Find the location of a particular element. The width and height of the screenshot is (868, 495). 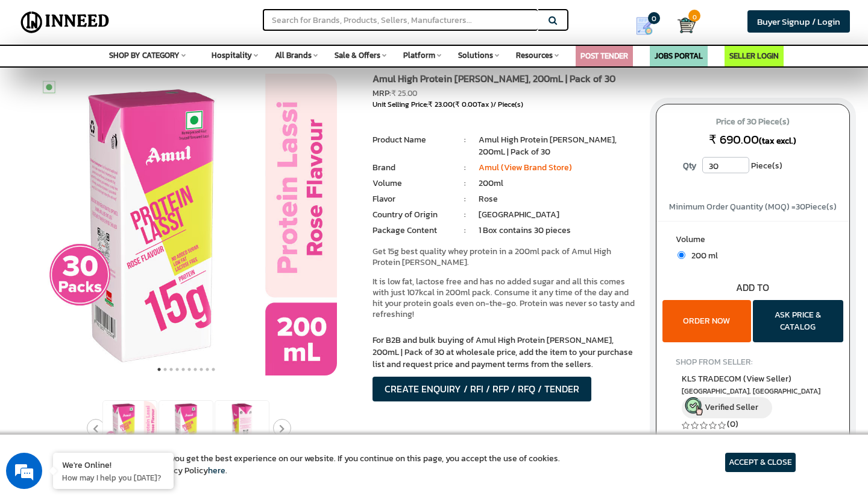

span: Resources is located at coordinates (534, 55).